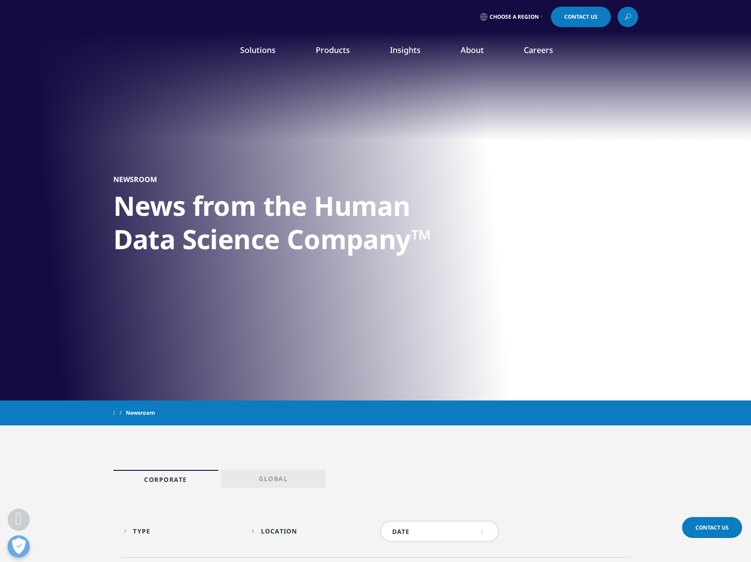  I want to click on a: Insights, so click(405, 50).